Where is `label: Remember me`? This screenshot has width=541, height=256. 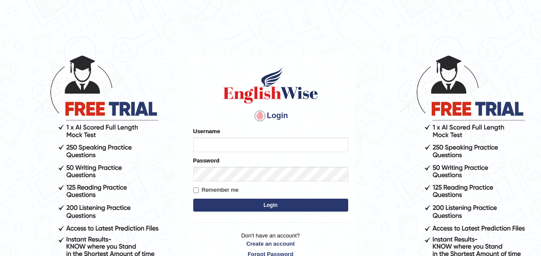 label: Remember me is located at coordinates (216, 190).